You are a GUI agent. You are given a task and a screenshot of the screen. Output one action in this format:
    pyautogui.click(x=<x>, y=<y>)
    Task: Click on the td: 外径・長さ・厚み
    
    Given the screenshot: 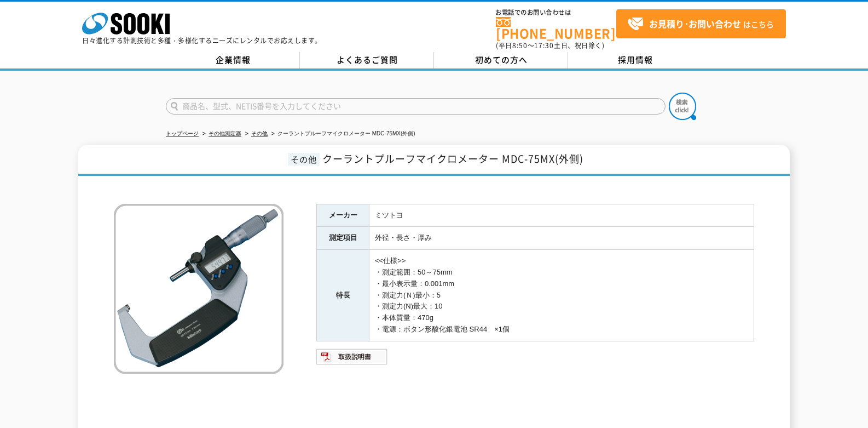 What is the action you would take?
    pyautogui.click(x=562, y=239)
    